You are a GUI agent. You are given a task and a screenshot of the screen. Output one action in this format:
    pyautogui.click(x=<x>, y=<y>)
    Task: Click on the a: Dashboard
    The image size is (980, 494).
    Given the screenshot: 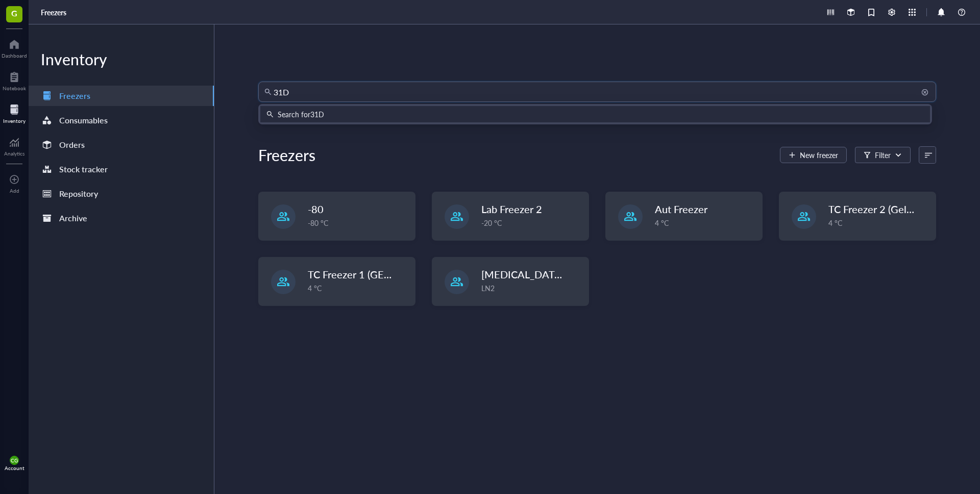 What is the action you would take?
    pyautogui.click(x=14, y=47)
    